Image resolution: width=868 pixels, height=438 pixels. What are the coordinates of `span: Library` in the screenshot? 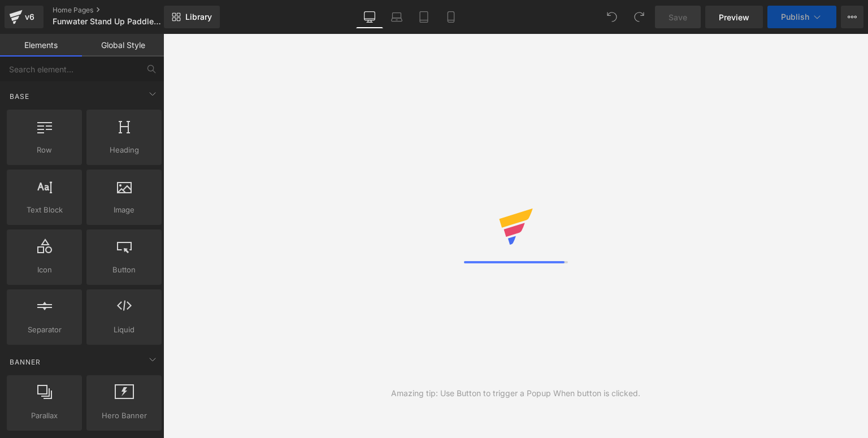 It's located at (198, 17).